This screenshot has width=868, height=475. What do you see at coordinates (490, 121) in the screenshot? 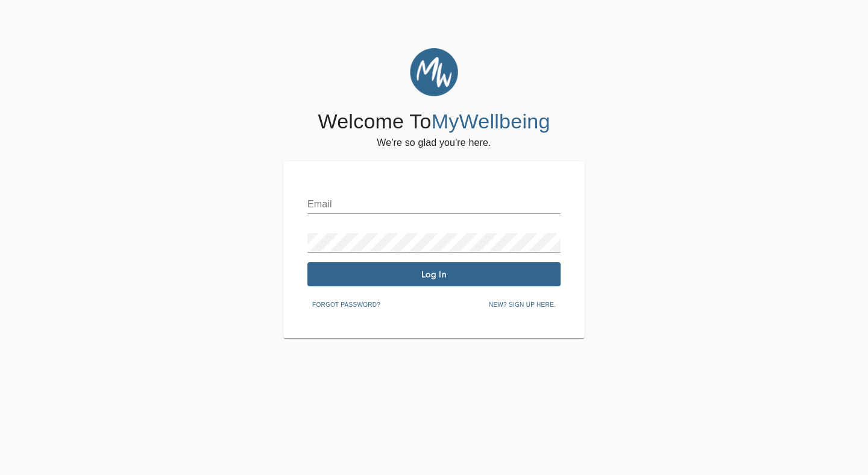
I see `span: MyWellbeing` at bounding box center [490, 121].